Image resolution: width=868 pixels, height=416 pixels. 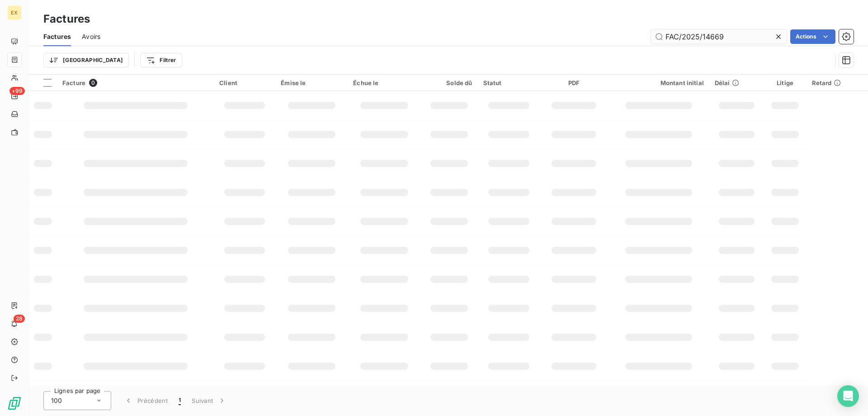 What do you see at coordinates (15, 13) in the screenshot?
I see `div: EX` at bounding box center [15, 13].